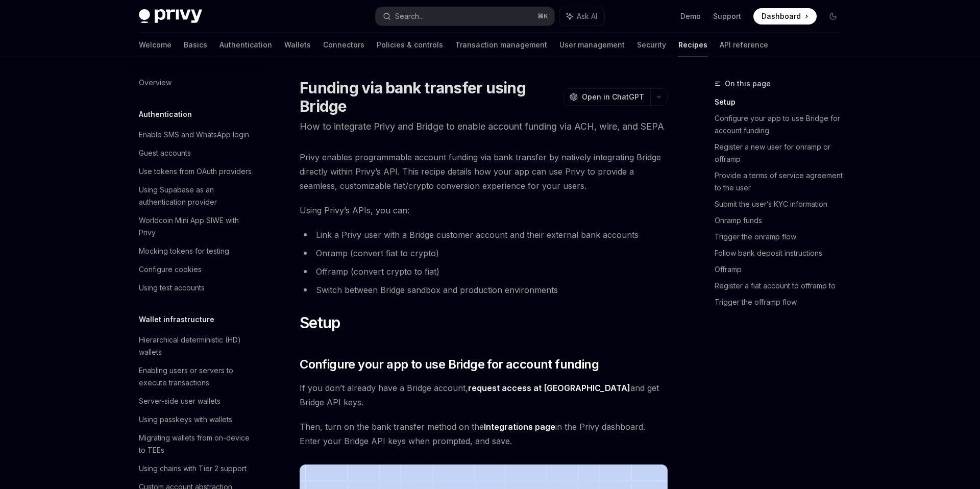 The width and height of the screenshot is (980, 489). Describe the element at coordinates (587, 17) in the screenshot. I see `span: Ask AI` at that location.